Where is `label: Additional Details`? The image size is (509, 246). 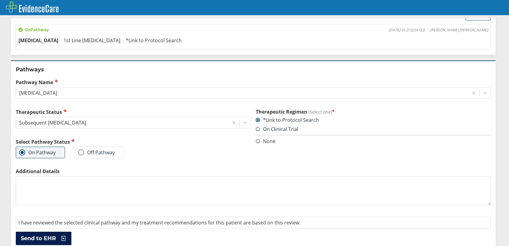 label: Additional Details is located at coordinates (253, 171).